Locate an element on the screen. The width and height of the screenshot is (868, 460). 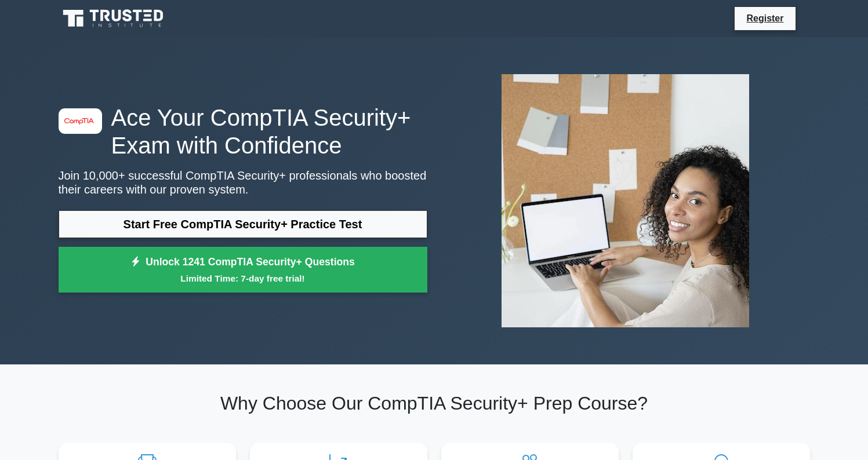
a: Unlock 1241 CompTIA Security+ QuestionsLimited Time: 7-day free trial! is located at coordinates (243, 270).